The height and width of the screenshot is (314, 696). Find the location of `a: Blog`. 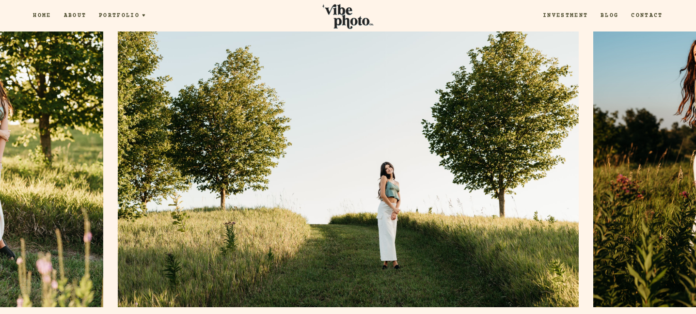

a: Blog is located at coordinates (609, 16).